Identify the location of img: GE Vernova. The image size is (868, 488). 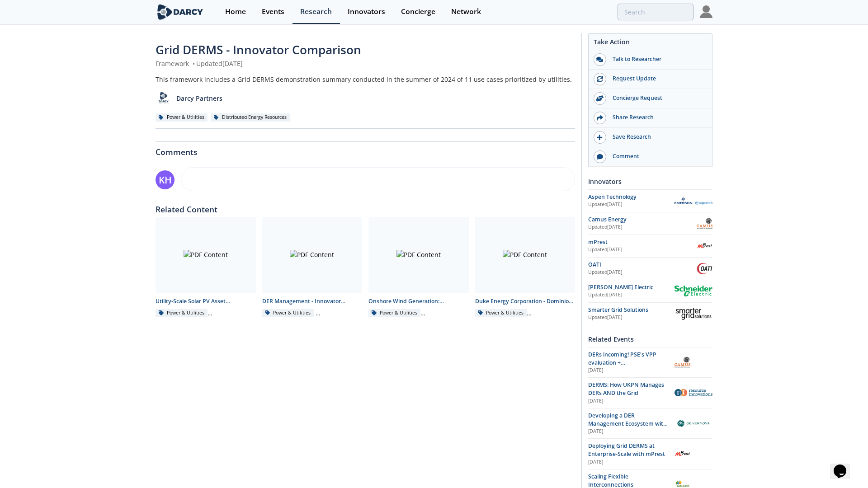
(693, 423).